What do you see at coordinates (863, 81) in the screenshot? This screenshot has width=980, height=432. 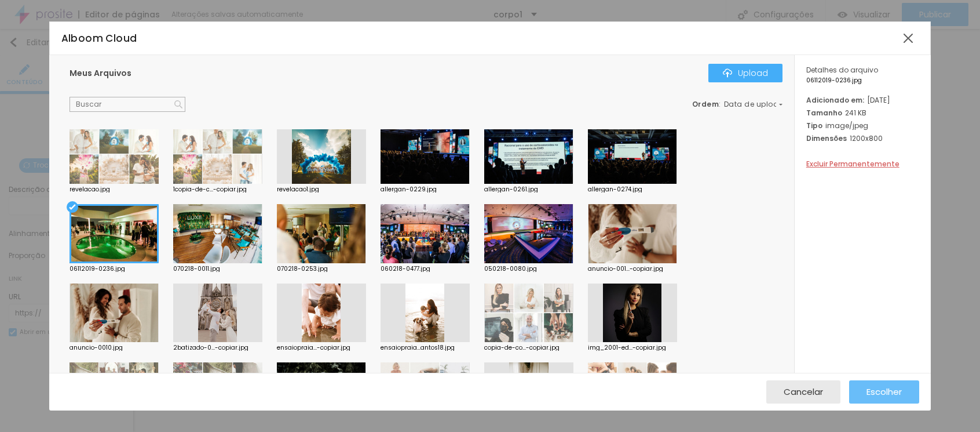 I see `span: 06112019-0236.jpg` at bounding box center [863, 81].